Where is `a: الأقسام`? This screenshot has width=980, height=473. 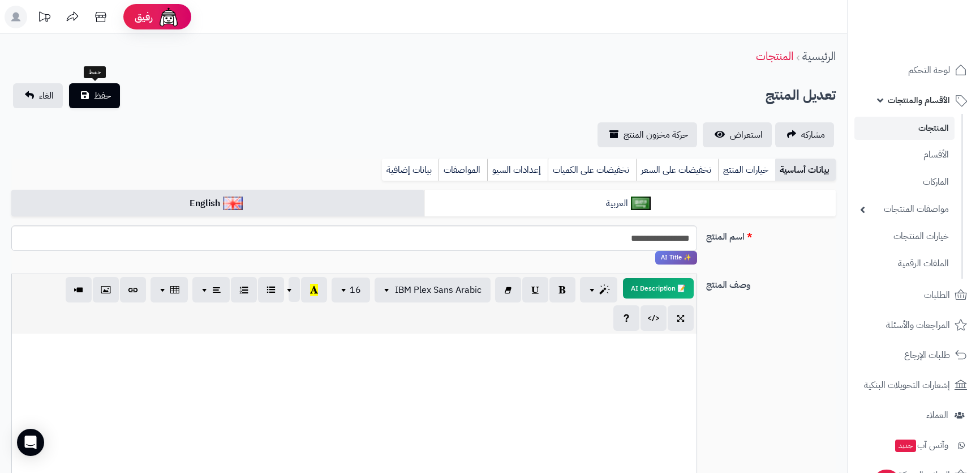 a: الأقسام is located at coordinates (904, 155).